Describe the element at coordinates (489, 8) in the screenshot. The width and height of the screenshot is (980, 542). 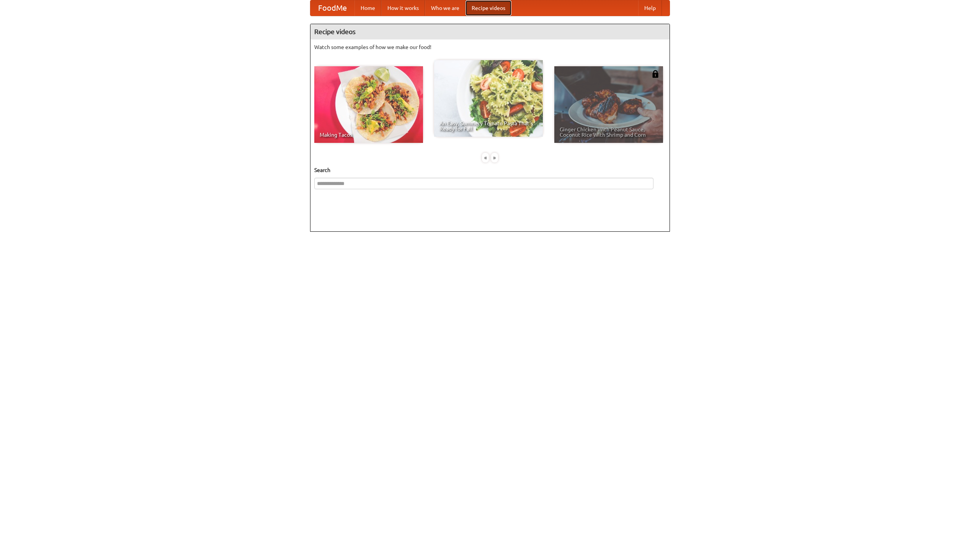
I see `a: Recipe videos` at that location.